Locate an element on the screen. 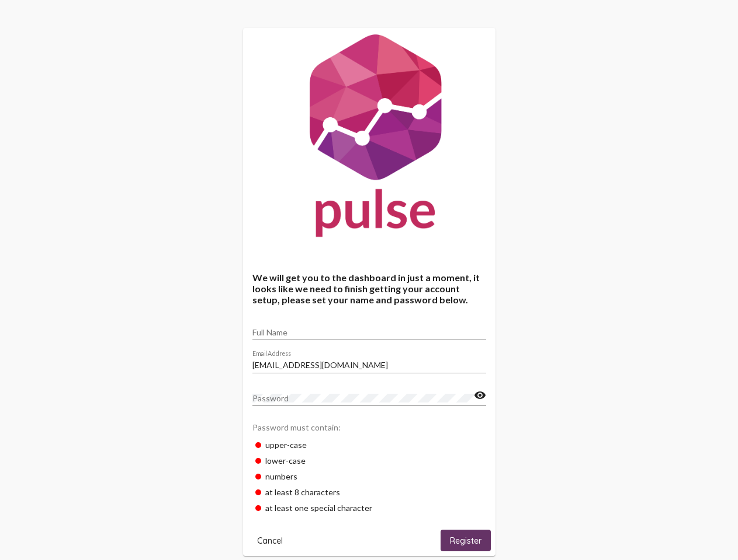 Image resolution: width=738 pixels, height=560 pixels. div: Password must contain: is located at coordinates (369, 427).